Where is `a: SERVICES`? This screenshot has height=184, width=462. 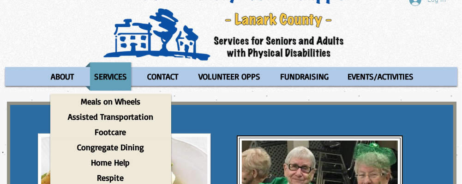 a: SERVICES is located at coordinates (110, 76).